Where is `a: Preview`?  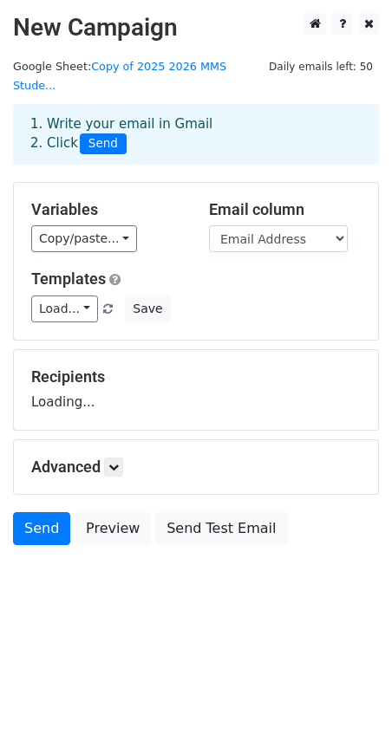 a: Preview is located at coordinates (113, 529).